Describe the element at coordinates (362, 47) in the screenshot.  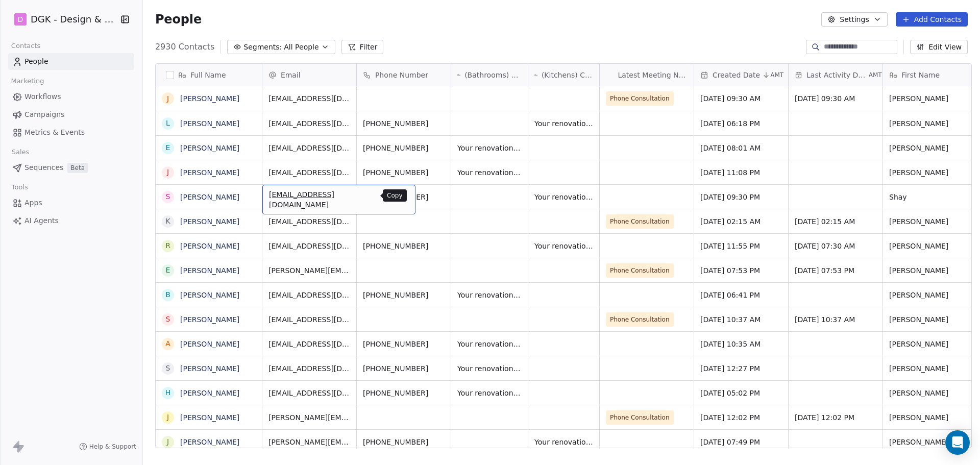
I see `button: Filter` at that location.